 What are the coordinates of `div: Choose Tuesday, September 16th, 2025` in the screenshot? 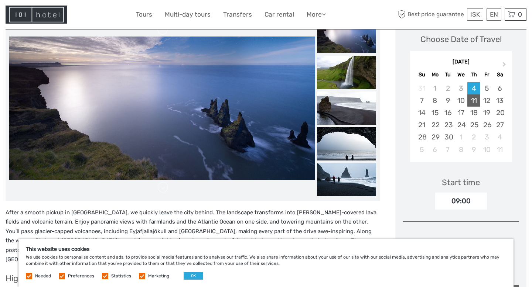 It's located at (447, 113).